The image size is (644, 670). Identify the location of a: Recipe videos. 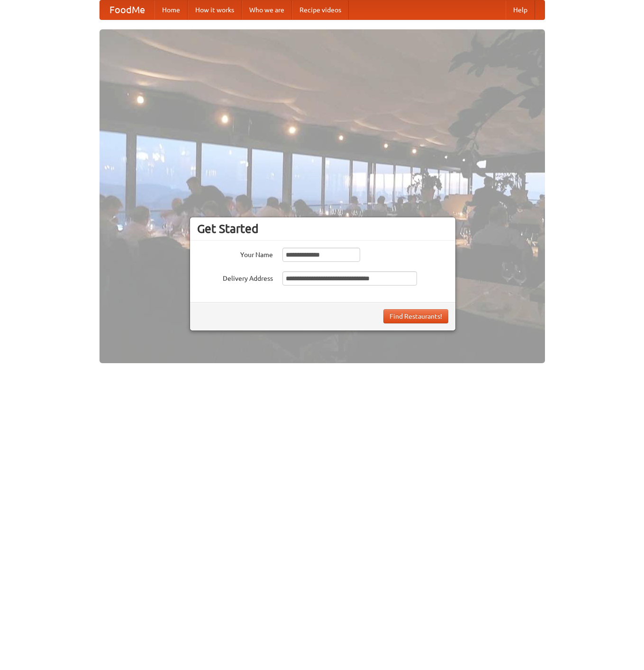
(321, 10).